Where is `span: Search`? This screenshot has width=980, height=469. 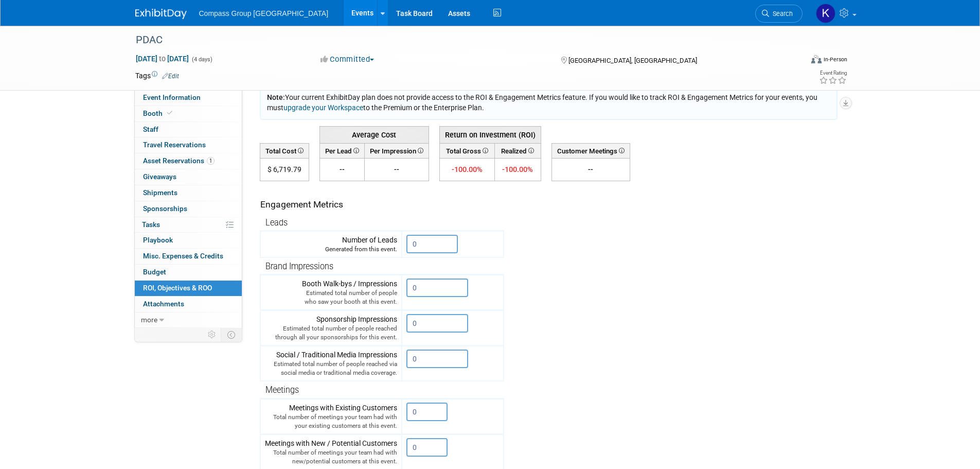 span: Search is located at coordinates (781, 13).